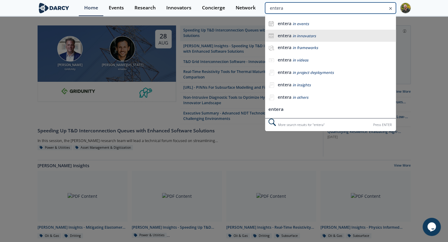 The height and width of the screenshot is (242, 448). Describe the element at coordinates (330, 8) in the screenshot. I see `input: Advanced Search` at that location.